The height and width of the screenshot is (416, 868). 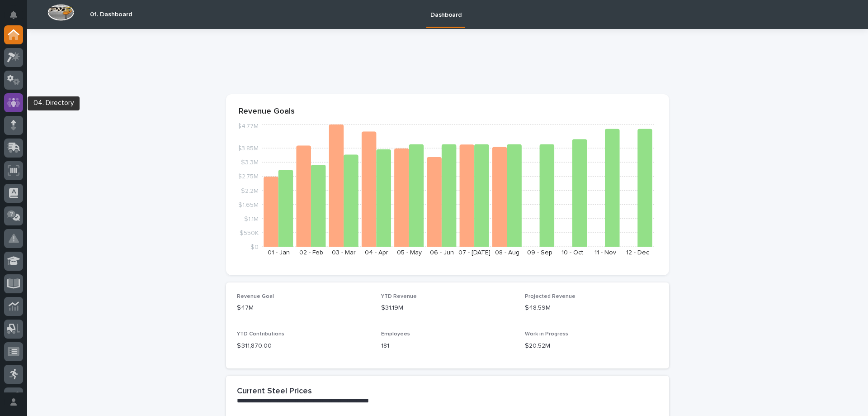 What do you see at coordinates (448, 307) in the screenshot?
I see `p: $31.19M` at bounding box center [448, 307].